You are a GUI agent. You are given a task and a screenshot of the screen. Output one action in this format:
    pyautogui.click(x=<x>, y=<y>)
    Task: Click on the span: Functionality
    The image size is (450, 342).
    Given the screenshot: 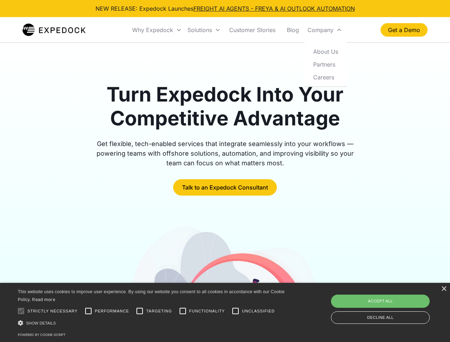 What is the action you would take?
    pyautogui.click(x=207, y=311)
    